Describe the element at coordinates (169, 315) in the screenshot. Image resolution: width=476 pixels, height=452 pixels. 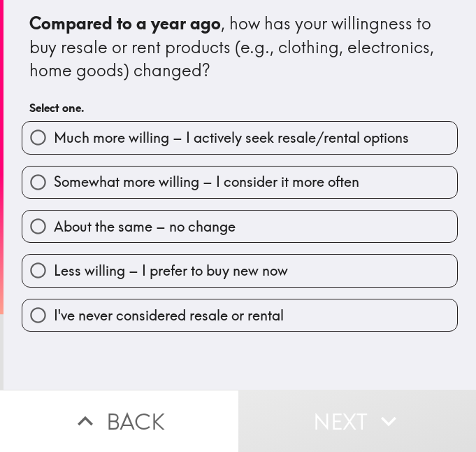
I see `span: I've never considered resale or rental` at that location.